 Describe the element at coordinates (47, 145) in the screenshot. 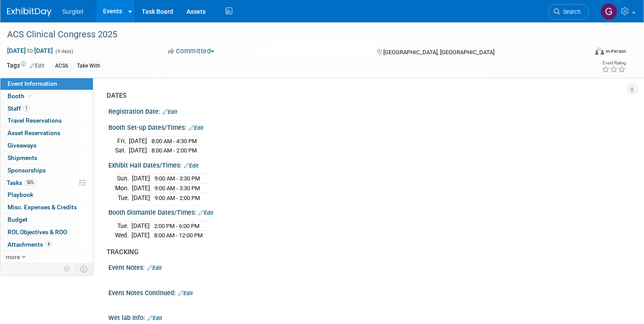

I see `a: Giveaways` at that location.